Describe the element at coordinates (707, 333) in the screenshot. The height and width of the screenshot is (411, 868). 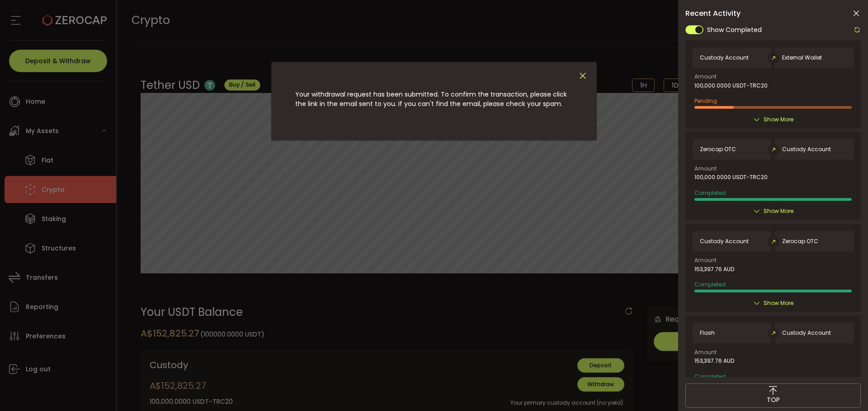
I see `span: Flash` at that location.